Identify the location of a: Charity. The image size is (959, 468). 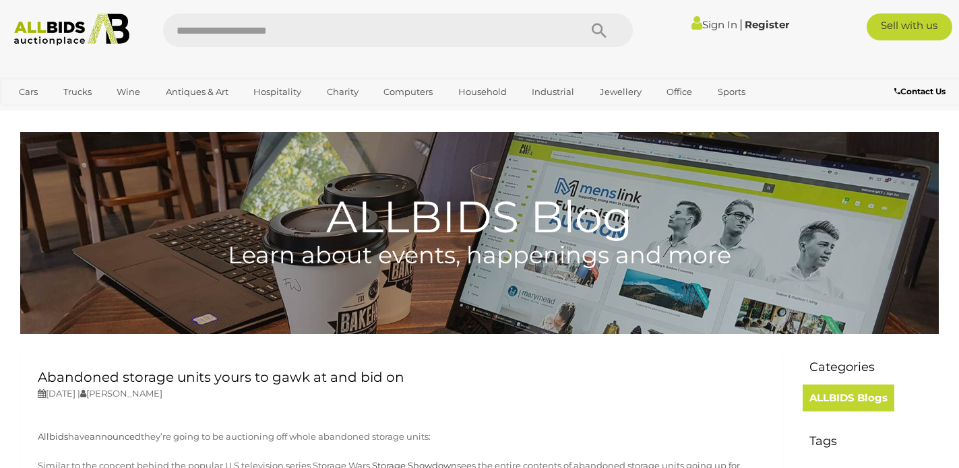
(342, 92).